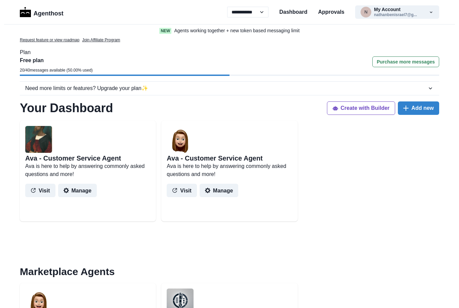  What do you see at coordinates (180, 139) in the screenshot?
I see `img: user%2F2%2Fb7ac5808-39ff-453c-8ce1-b371fabf5c1b` at bounding box center [180, 139].